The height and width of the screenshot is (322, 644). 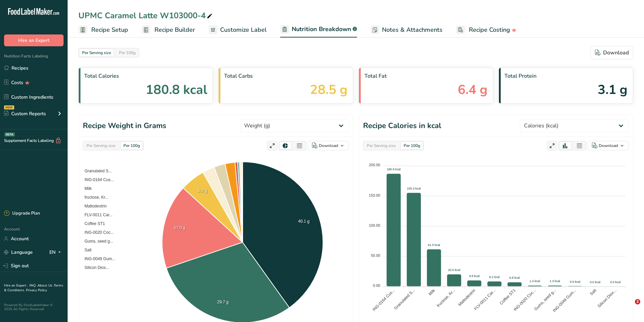 What do you see at coordinates (507, 297) in the screenshot?
I see `tspan: Coffee ST1` at bounding box center [507, 297].